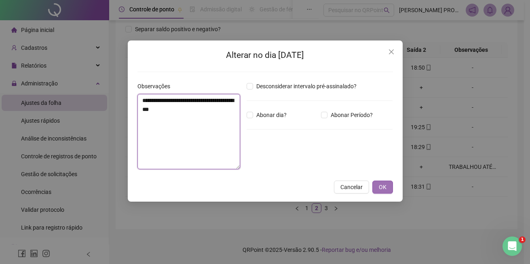 The image size is (530, 264). What do you see at coordinates (352, 187) in the screenshot?
I see `button: Cancelar` at bounding box center [352, 187].